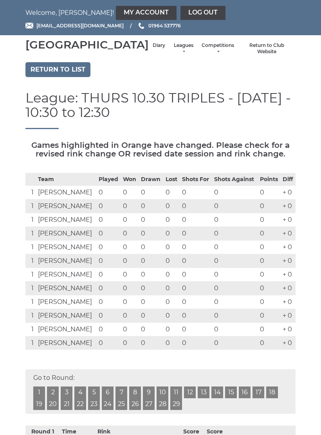  What do you see at coordinates (39, 404) in the screenshot?
I see `a: 19` at bounding box center [39, 404].